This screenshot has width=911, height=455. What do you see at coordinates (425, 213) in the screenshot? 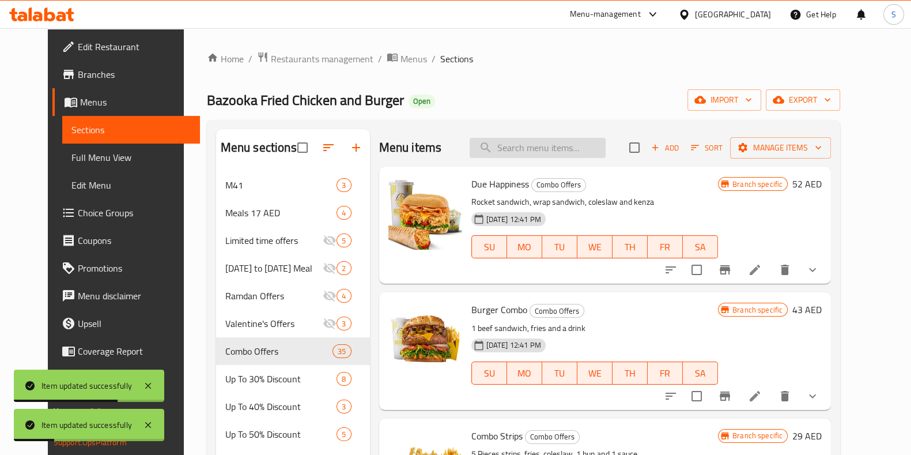
I see `img: Due Happiness` at bounding box center [425, 213].